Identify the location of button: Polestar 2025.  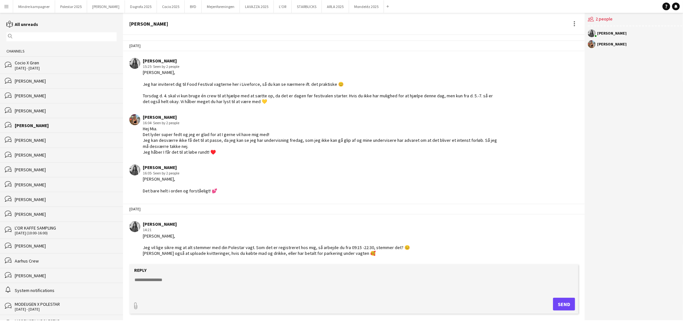
(71, 6).